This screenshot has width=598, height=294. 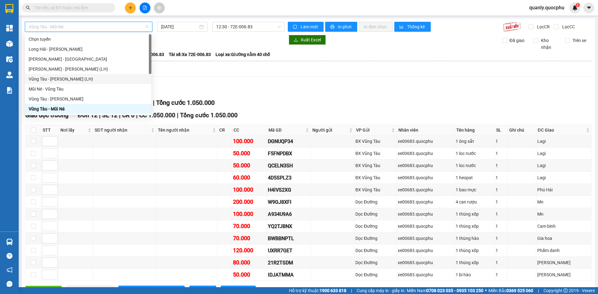 What do you see at coordinates (579, 40) in the screenshot?
I see `span: Trên xe` at bounding box center [579, 40].